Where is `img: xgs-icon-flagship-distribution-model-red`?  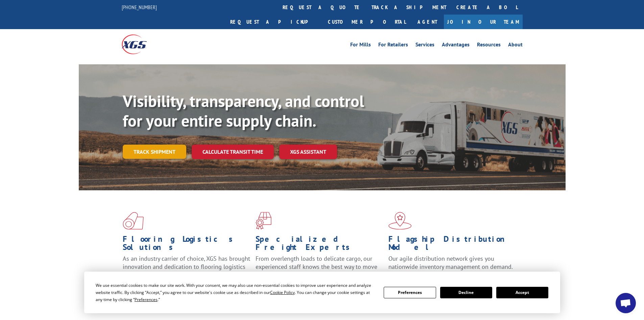
img: xgs-icon-flagship-distribution-model-red is located at coordinates (400, 220).